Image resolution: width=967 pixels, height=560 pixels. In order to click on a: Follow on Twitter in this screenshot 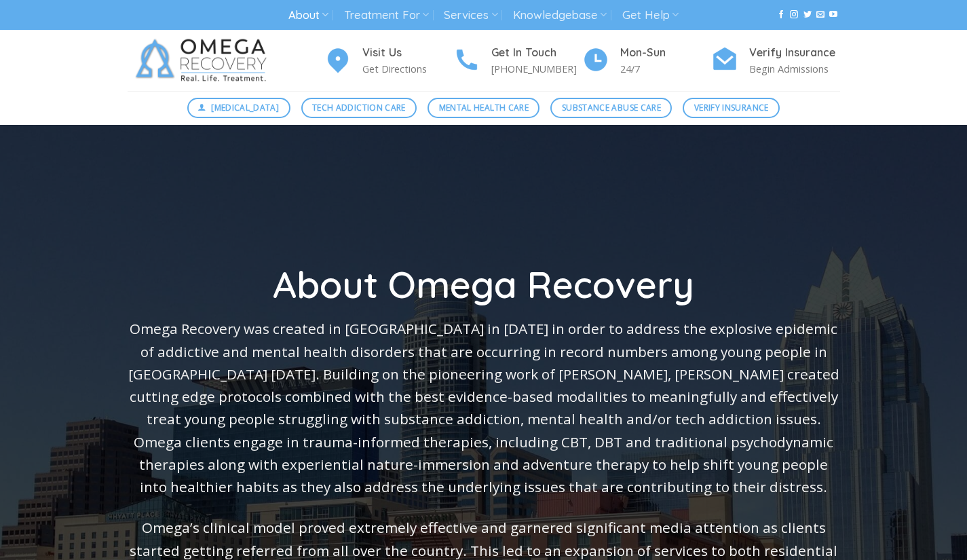, I will do `click(808, 15)`.